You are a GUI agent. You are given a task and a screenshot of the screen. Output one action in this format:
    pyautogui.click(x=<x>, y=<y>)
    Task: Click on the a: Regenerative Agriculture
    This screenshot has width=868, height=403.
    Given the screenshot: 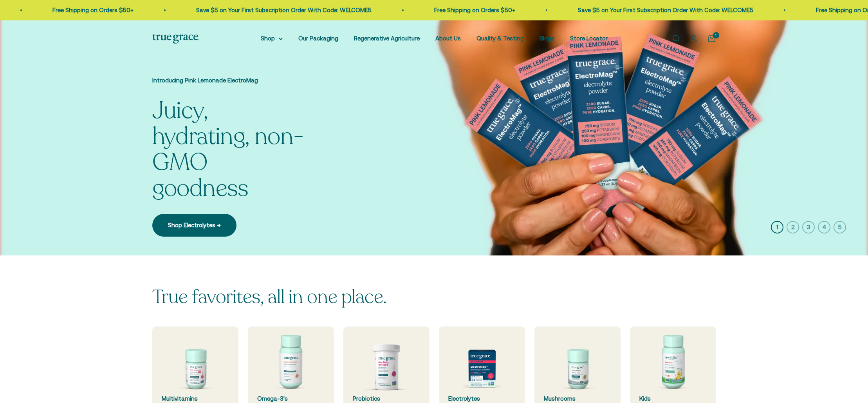 What is the action you would take?
    pyautogui.click(x=387, y=38)
    